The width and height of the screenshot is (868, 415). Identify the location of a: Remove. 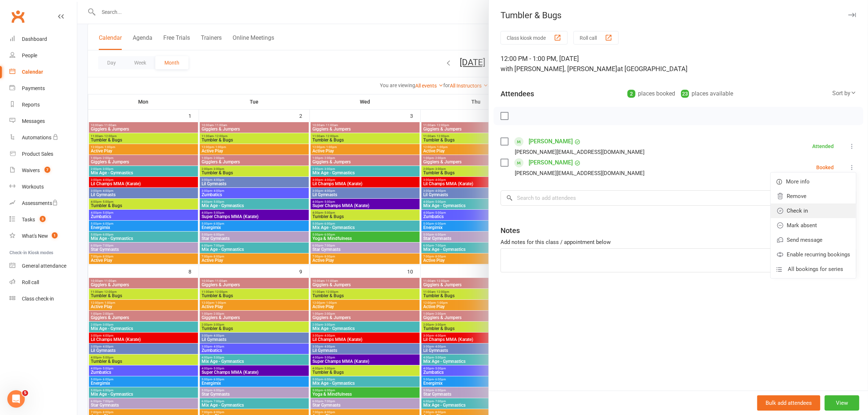
(814, 196).